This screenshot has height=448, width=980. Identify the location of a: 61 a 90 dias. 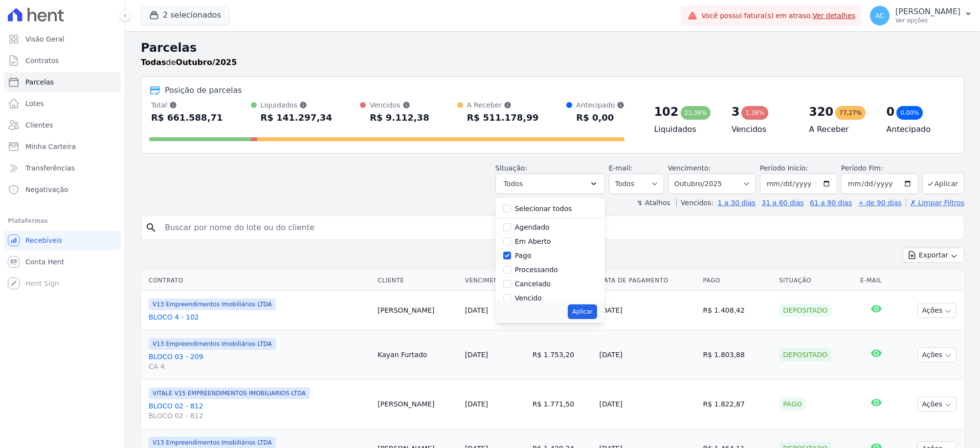
(831, 203).